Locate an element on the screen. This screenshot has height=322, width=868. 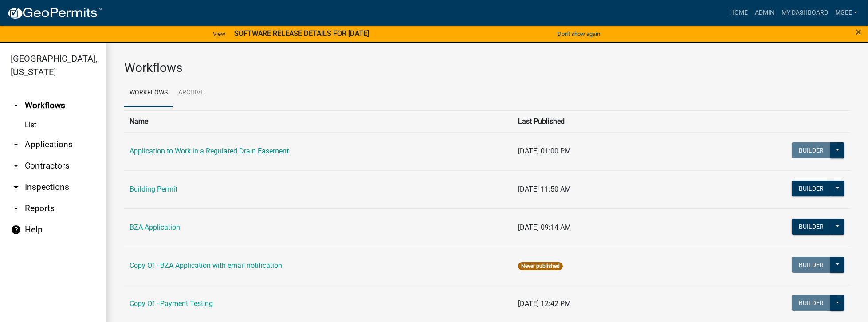
a: mgee is located at coordinates (846, 13).